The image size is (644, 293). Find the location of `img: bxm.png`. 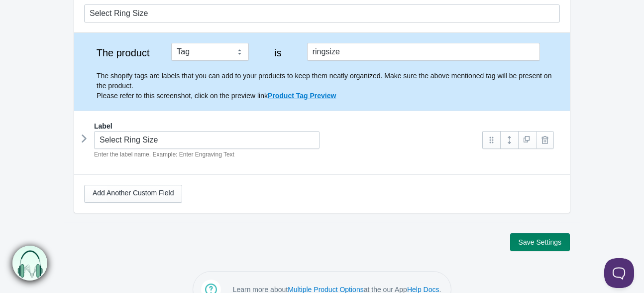

img: bxm.png is located at coordinates (30, 263).